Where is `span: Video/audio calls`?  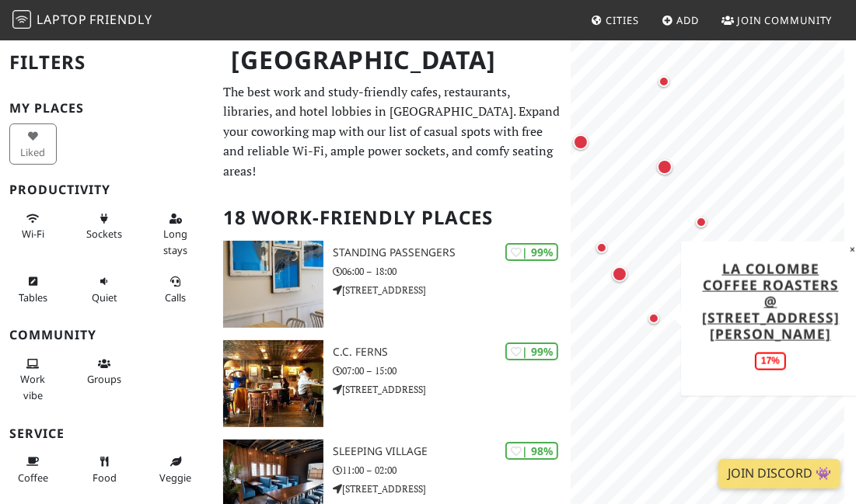
span: Video/audio calls is located at coordinates (175, 298).